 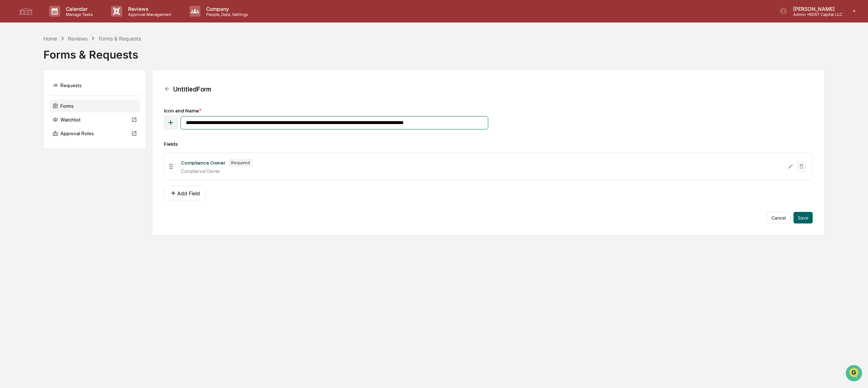 I want to click on div: Required, so click(x=240, y=163).